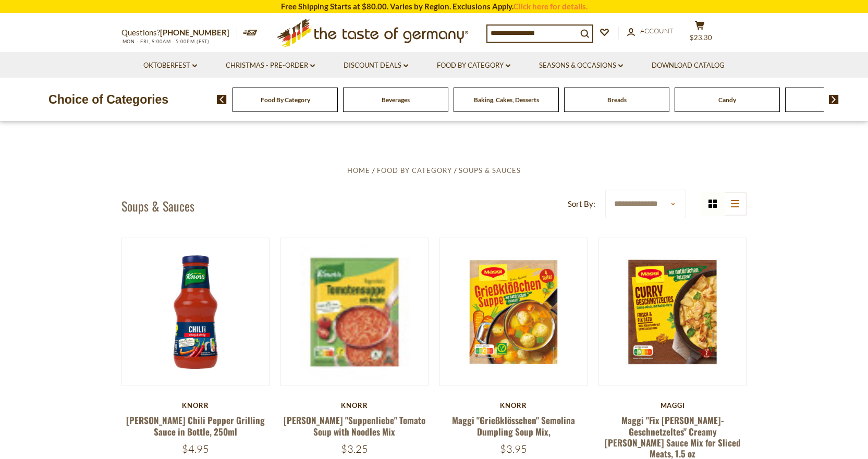 The image size is (868, 459). I want to click on a: Discount Deals, so click(376, 66).